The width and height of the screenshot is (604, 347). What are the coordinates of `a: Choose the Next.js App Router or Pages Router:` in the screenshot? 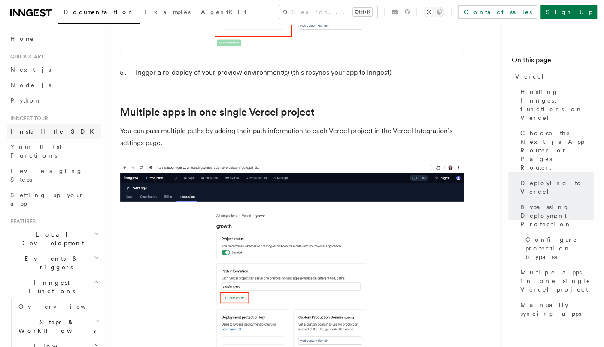 It's located at (555, 150).